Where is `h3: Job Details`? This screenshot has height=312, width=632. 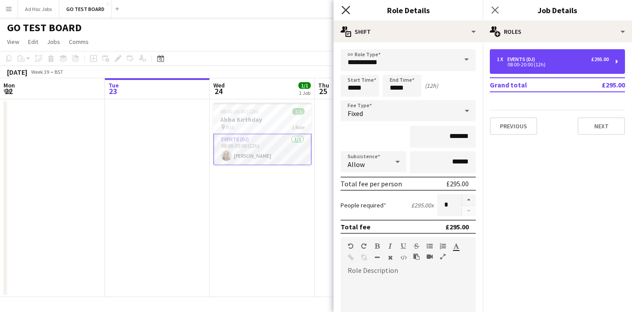 h3: Job Details is located at coordinates (558, 10).